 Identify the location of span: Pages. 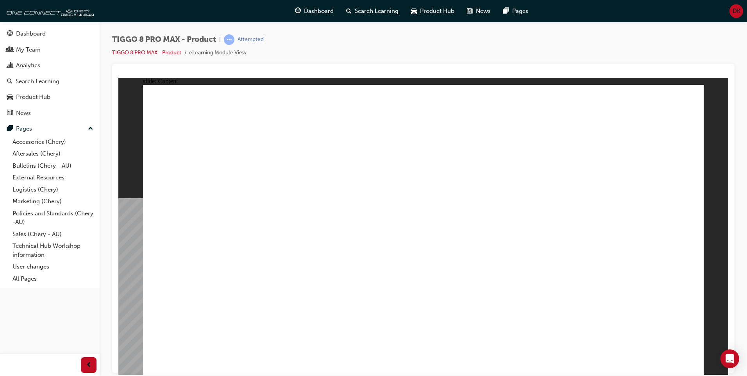
(520, 11).